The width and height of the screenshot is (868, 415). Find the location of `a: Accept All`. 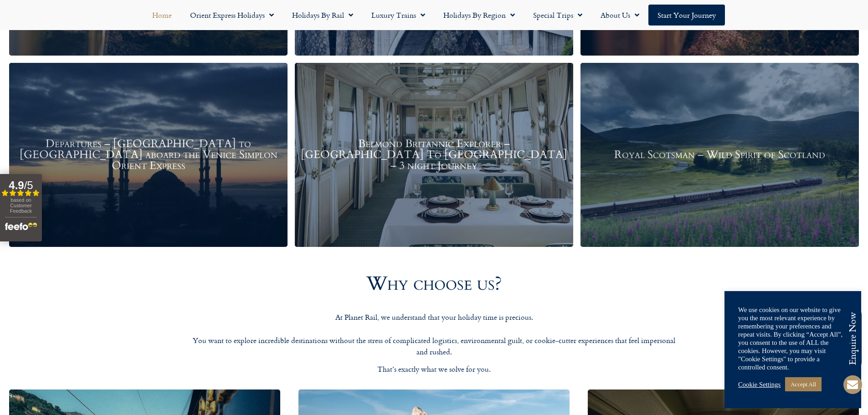

a: Accept All is located at coordinates (803, 384).